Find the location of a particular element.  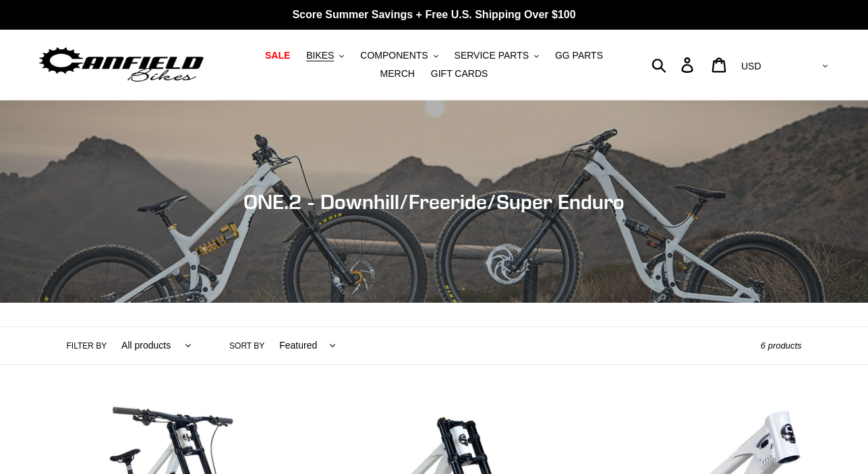

img: Canfield Bikes is located at coordinates (122, 65).